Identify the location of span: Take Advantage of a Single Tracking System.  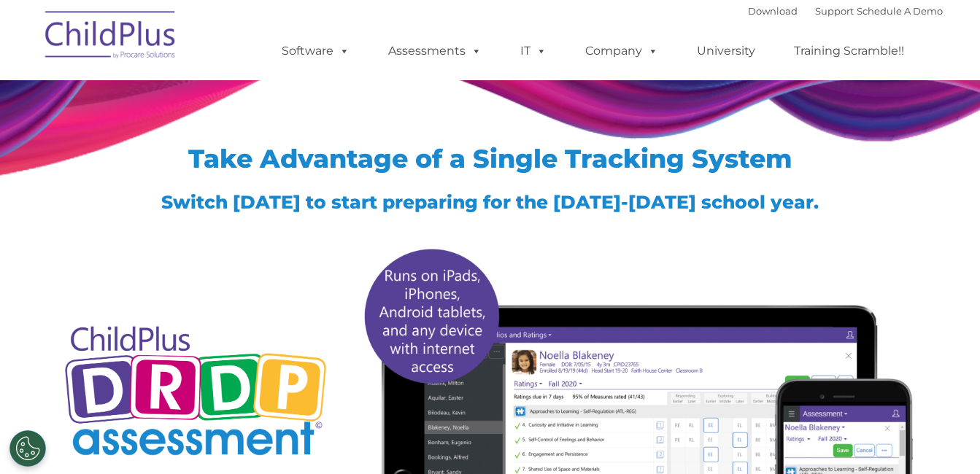
(490, 159).